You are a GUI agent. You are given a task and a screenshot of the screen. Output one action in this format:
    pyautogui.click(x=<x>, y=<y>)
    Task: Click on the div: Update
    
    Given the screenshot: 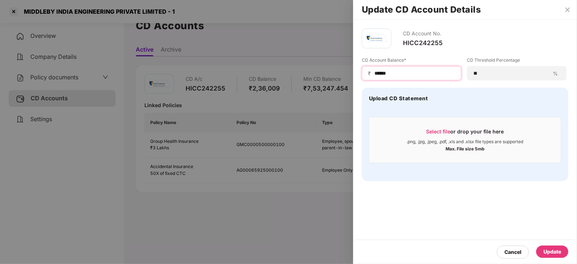 What is the action you would take?
    pyautogui.click(x=552, y=252)
    